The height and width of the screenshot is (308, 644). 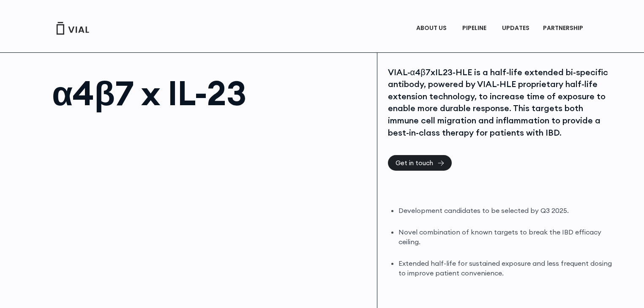 I want to click on li: Extended half-life for sustained exposure and less frequent dosing to improve patient convenience., so click(x=506, y=269).